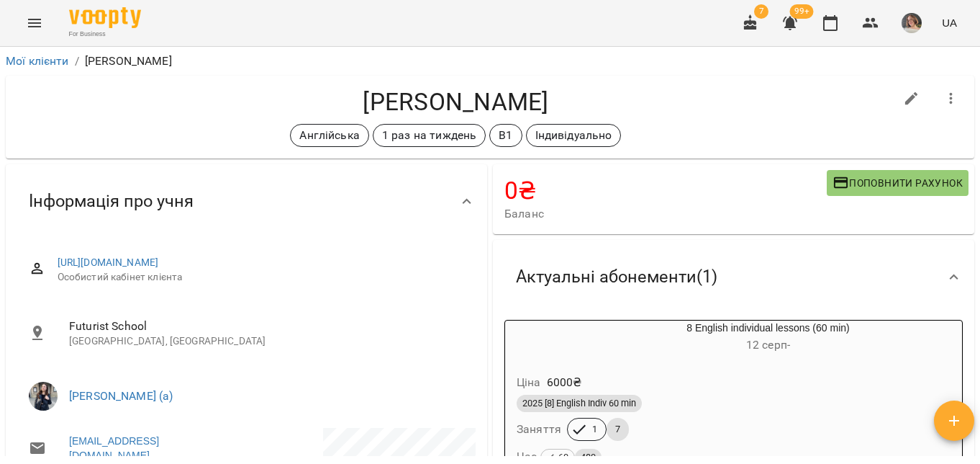  Describe the element at coordinates (617, 277) in the screenshot. I see `span: Актуальні абонементи ( 1 )` at that location.